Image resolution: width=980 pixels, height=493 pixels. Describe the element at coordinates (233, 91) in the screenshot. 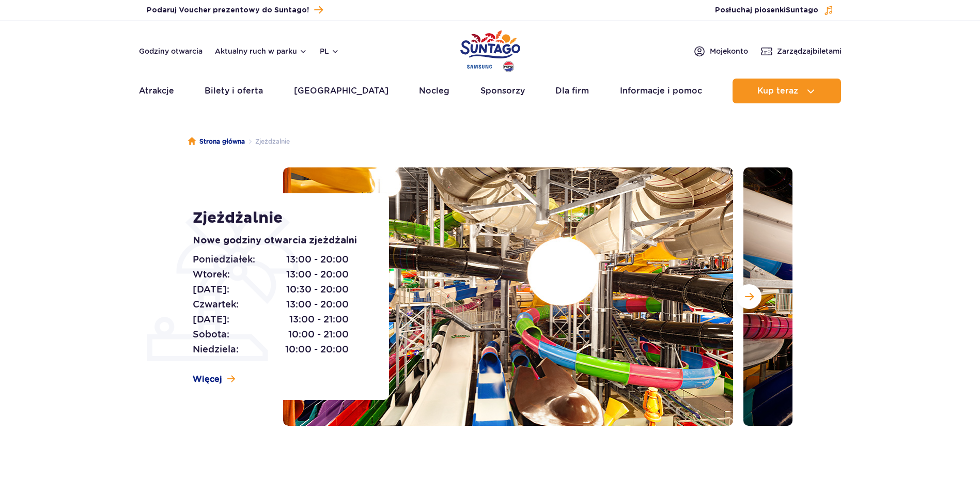

I see `a: Bilety i oferta` at that location.